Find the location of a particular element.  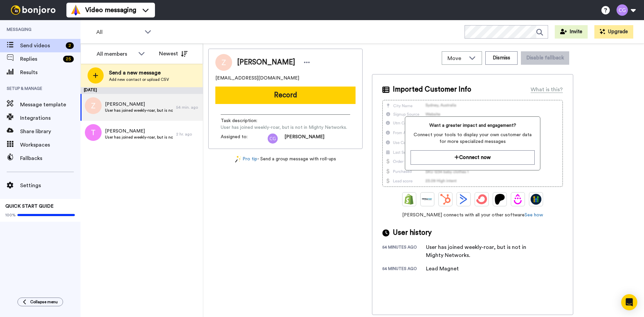

button: Connect now is located at coordinates (472, 157).